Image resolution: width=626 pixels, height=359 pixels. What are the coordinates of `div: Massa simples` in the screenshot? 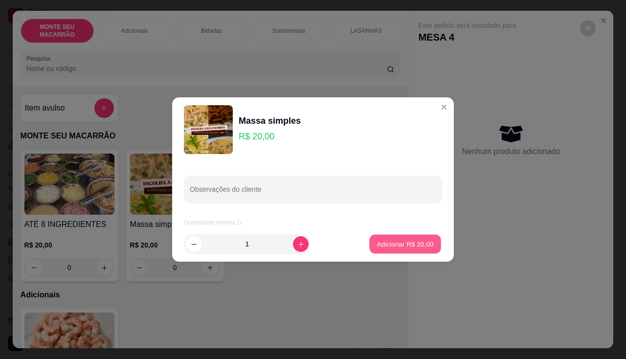 It's located at (270, 121).